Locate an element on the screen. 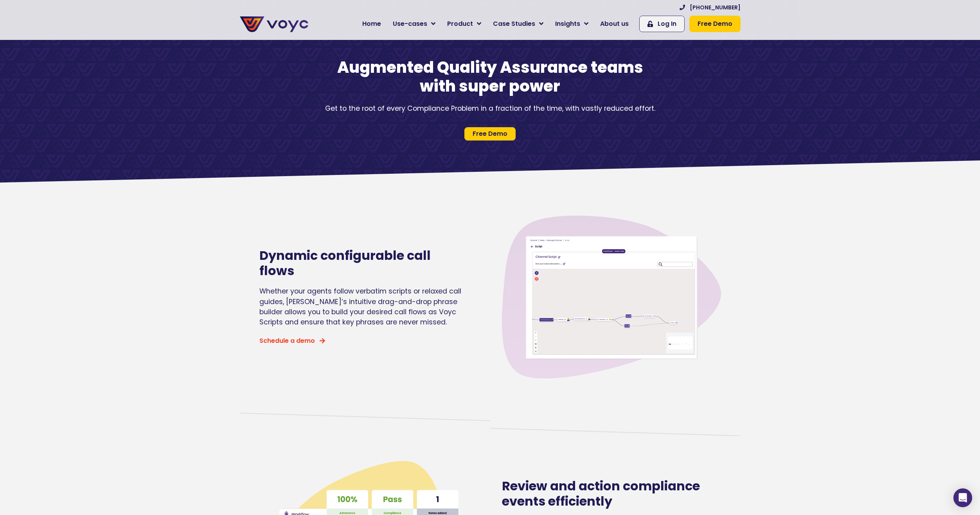 Image resolution: width=980 pixels, height=515 pixels. a: Use-cases is located at coordinates (414, 24).